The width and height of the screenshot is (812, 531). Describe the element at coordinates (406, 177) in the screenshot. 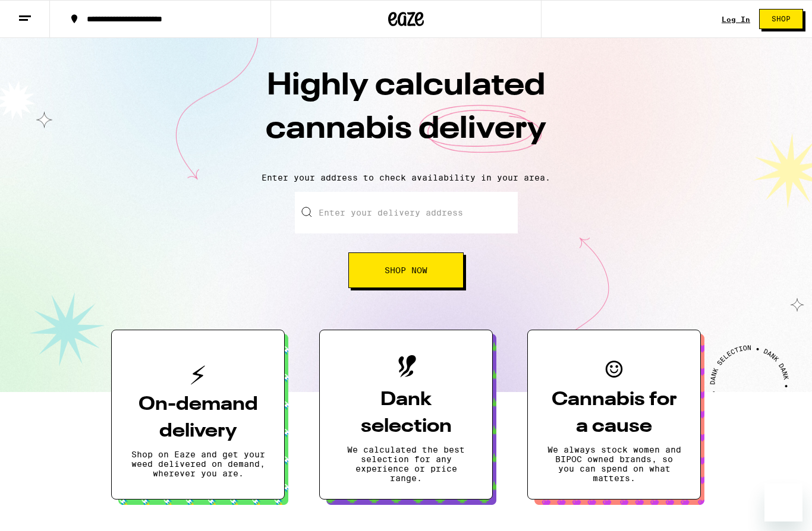

I see `p: Enter your address to check availability in your area.` at that location.